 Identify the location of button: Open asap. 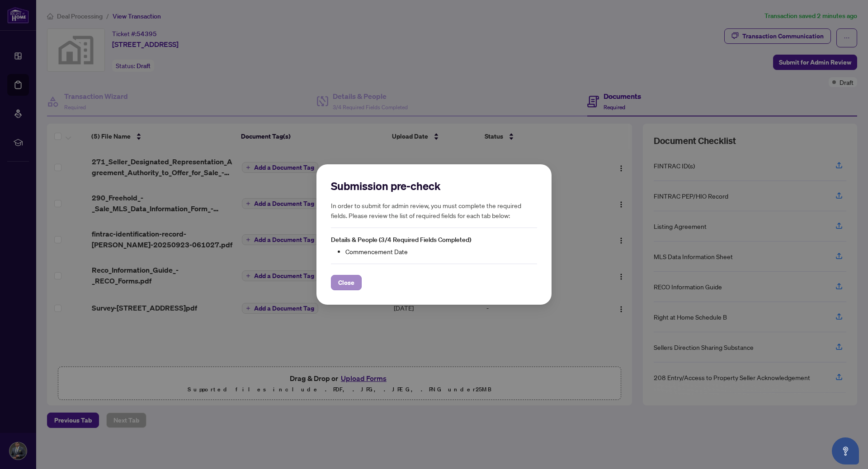
(845, 451).